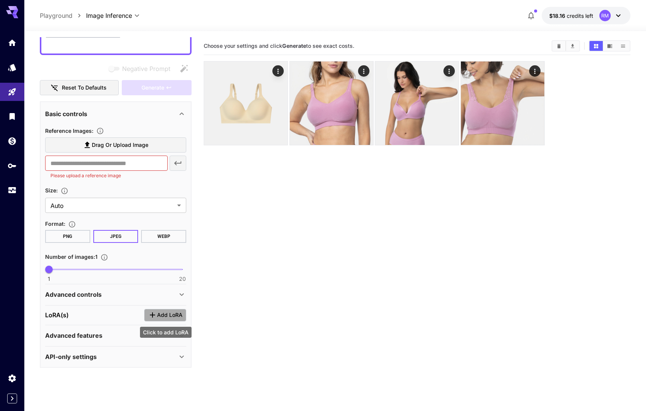 This screenshot has width=646, height=411. What do you see at coordinates (51, 190) in the screenshot?
I see `span: Size :` at bounding box center [51, 190].